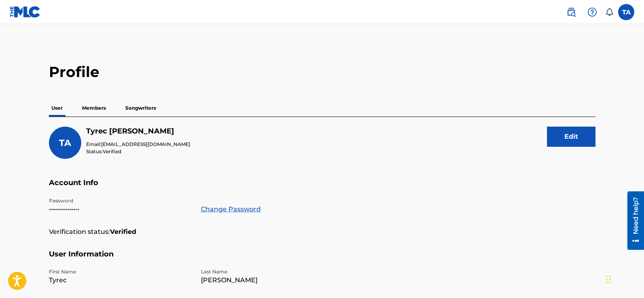 The height and width of the screenshot is (298, 644). Describe the element at coordinates (79, 232) in the screenshot. I see `p: Verification status:` at that location.